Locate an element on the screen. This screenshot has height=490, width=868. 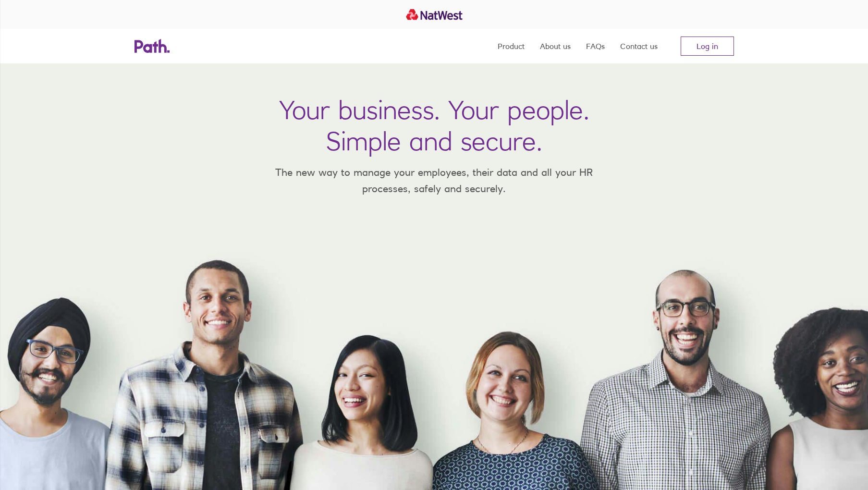
a: Contact us is located at coordinates (639, 46).